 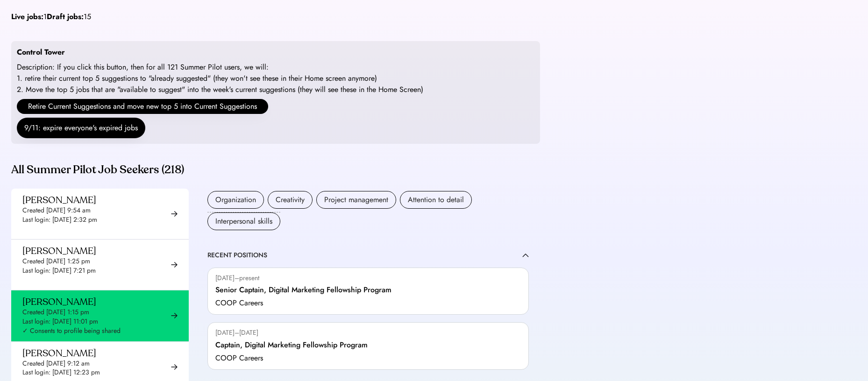 What do you see at coordinates (220, 78) in the screenshot?
I see `div: Description: If you click this button, then for all 121 Summer Pilot users, we will: 1. retire th...` at bounding box center [220, 78].